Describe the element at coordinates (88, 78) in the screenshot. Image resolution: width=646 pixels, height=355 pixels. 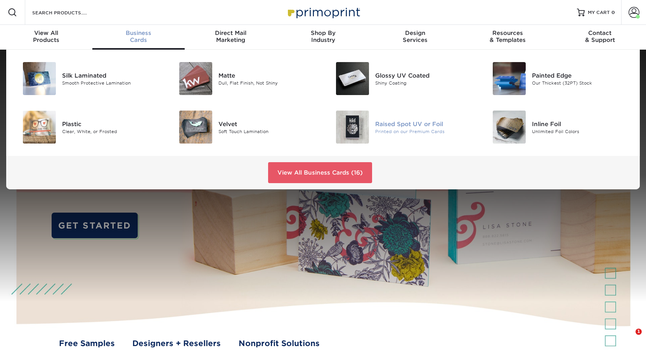
I see `a: Silk Laminated Business Cards Silk Laminated Smooth Protective Lamination` at that location.